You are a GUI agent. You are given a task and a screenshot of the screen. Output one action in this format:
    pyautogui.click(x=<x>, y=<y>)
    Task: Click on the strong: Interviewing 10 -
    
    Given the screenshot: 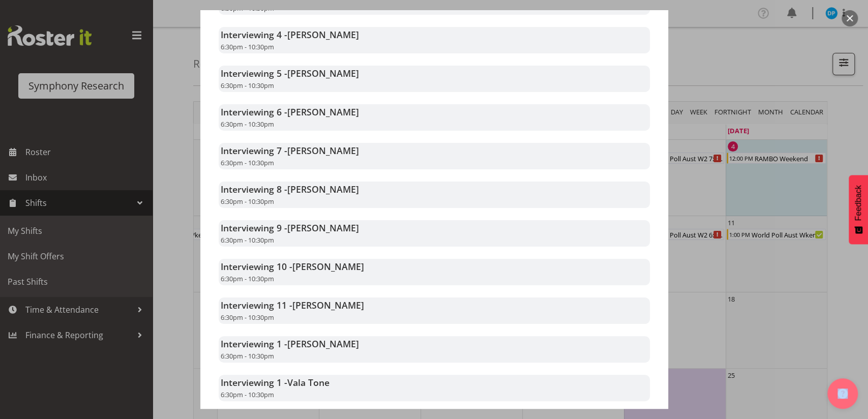 What is the action you would take?
    pyautogui.click(x=292, y=266)
    